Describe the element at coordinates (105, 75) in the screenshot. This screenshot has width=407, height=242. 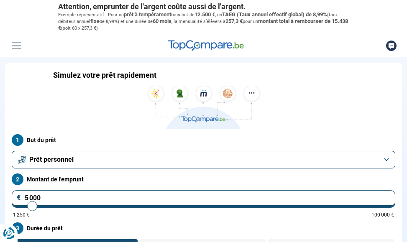
I see `h1: Simulez votre prêt rapidement` at that location.